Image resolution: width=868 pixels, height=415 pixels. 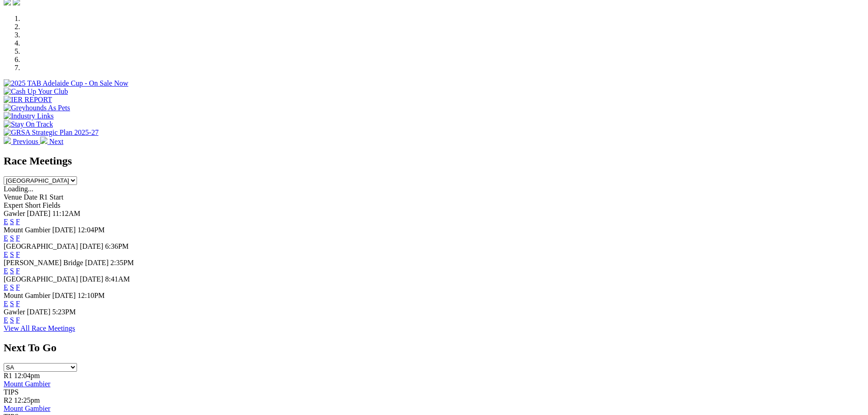 I want to click on img: Stay On Track, so click(x=28, y=124).